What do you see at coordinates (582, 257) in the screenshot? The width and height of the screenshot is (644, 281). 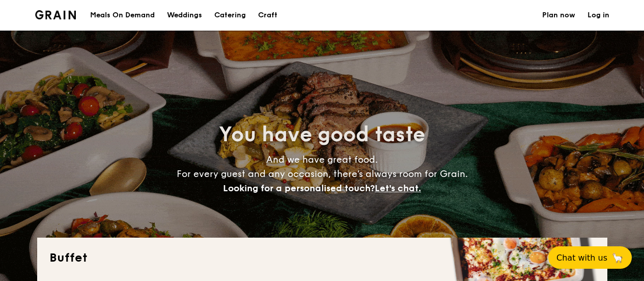 I see `span: Chat with us` at bounding box center [582, 257].